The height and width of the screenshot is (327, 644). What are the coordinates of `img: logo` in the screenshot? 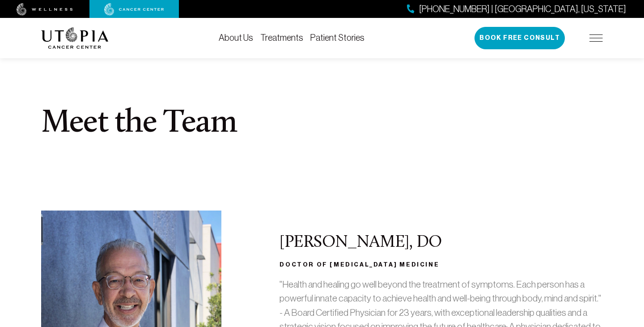 It's located at (75, 38).